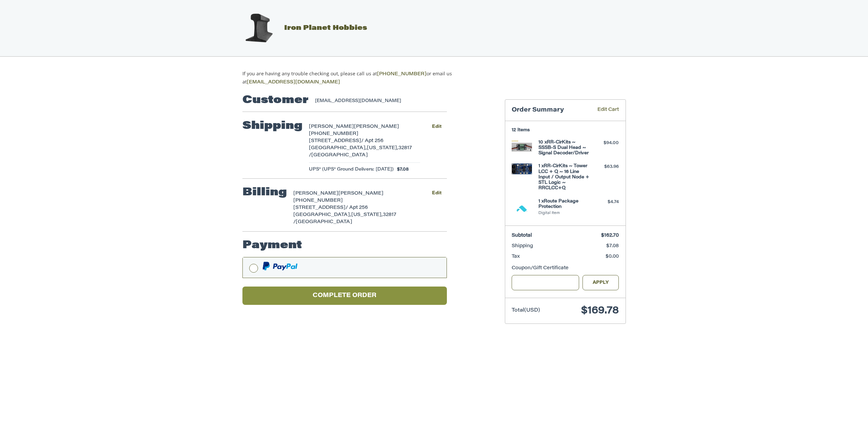  Describe the element at coordinates (280, 266) in the screenshot. I see `img: PayPal icon` at that location.